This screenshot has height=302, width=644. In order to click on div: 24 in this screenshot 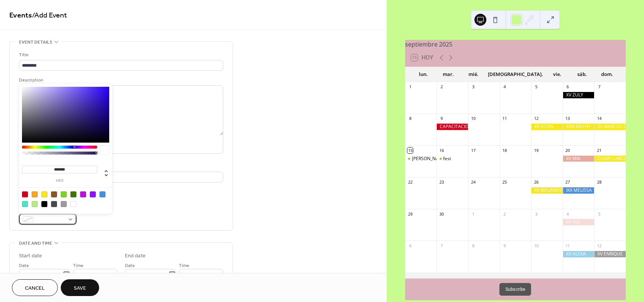, I will do `click(473, 182)`.